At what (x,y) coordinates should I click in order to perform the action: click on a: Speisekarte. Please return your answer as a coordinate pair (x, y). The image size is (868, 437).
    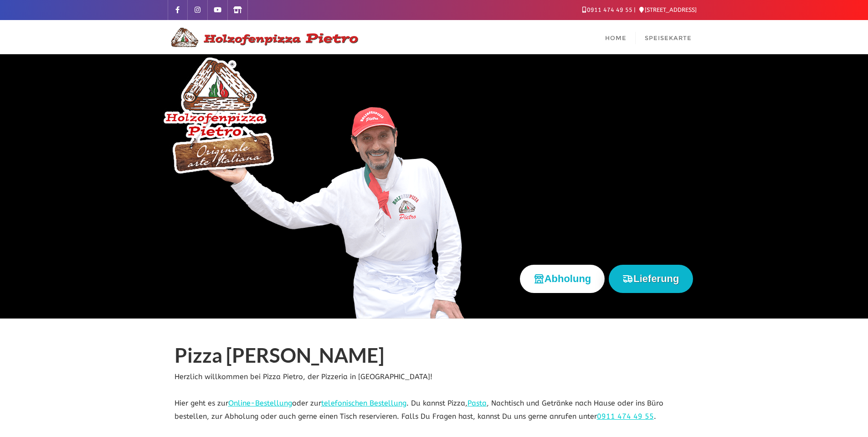
    Looking at the image, I should click on (668, 37).